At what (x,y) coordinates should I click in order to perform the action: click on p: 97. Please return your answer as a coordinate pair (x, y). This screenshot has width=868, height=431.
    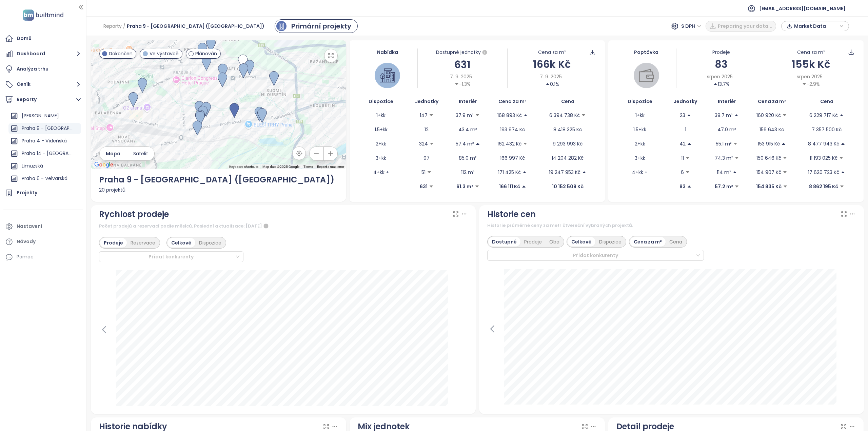
    Looking at the image, I should click on (427, 158).